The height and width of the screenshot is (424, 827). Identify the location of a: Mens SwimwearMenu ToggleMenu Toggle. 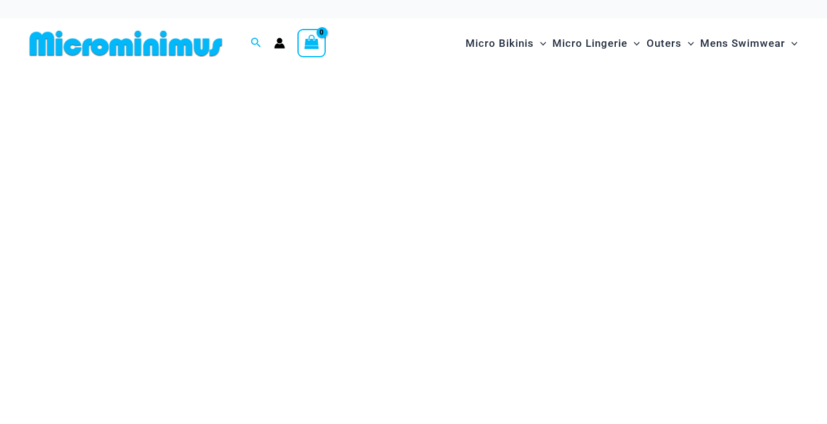
(749, 43).